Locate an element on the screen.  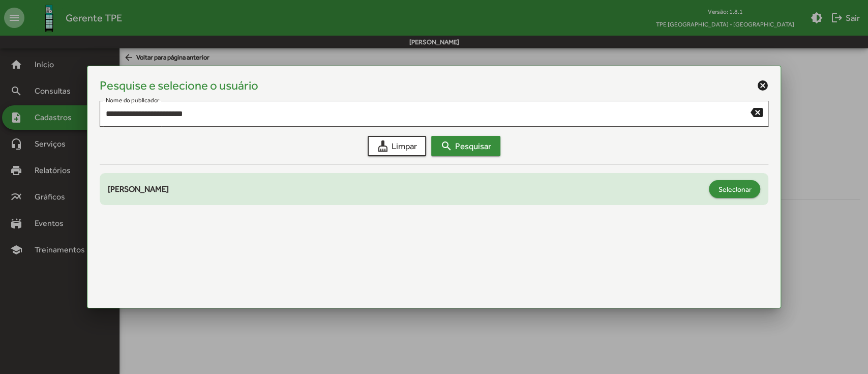
mat-icon: cancel is located at coordinates (763, 85).